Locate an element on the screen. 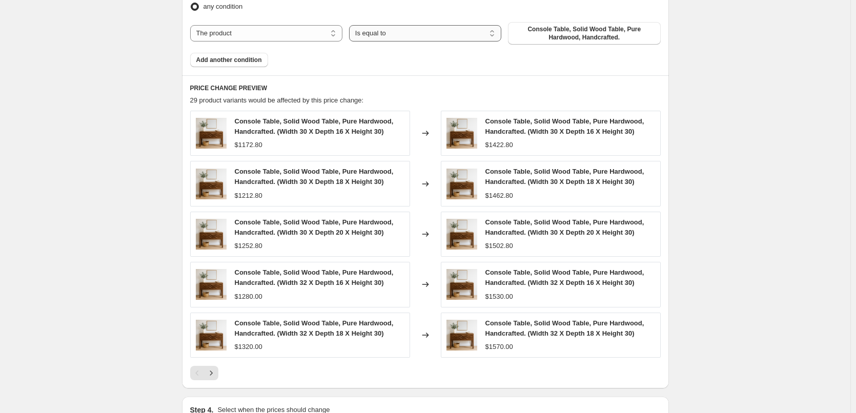 This screenshot has height=413, width=856. div: $1172.80 is located at coordinates (249, 145).